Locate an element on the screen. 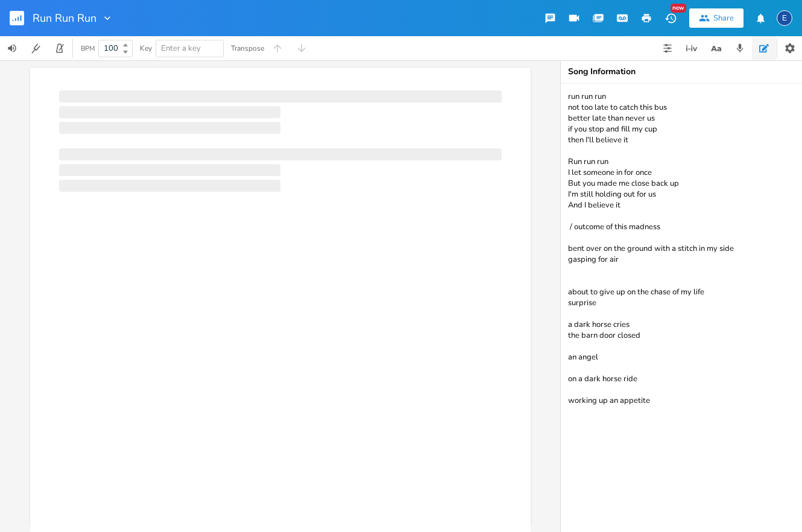 The height and width of the screenshot is (532, 802). span: Enter a key is located at coordinates (181, 48).